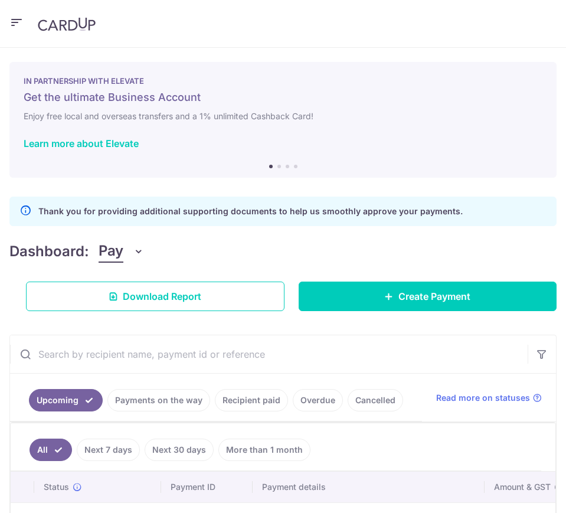  What do you see at coordinates (179, 450) in the screenshot?
I see `a: Next 30 days` at bounding box center [179, 450].